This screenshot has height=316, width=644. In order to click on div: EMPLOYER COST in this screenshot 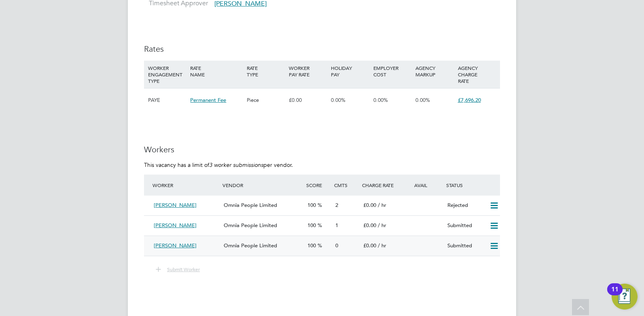, I will do `click(392, 71)`.